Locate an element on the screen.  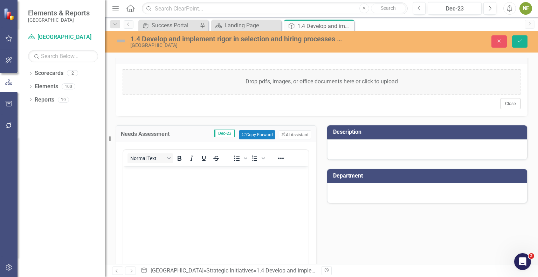
img: ClearPoint Strategy is located at coordinates (9, 14).